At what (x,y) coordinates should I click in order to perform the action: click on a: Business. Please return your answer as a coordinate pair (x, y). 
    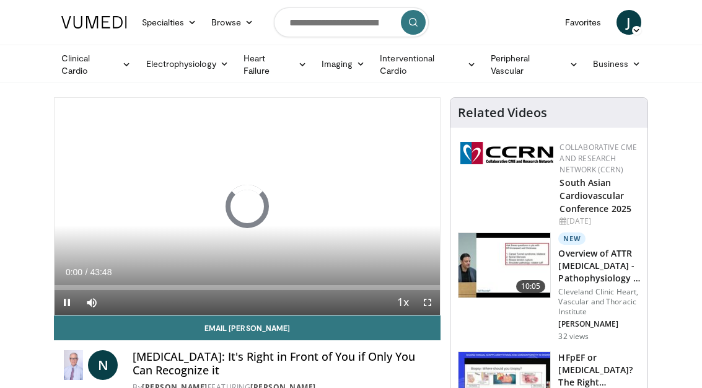
    Looking at the image, I should click on (617, 64).